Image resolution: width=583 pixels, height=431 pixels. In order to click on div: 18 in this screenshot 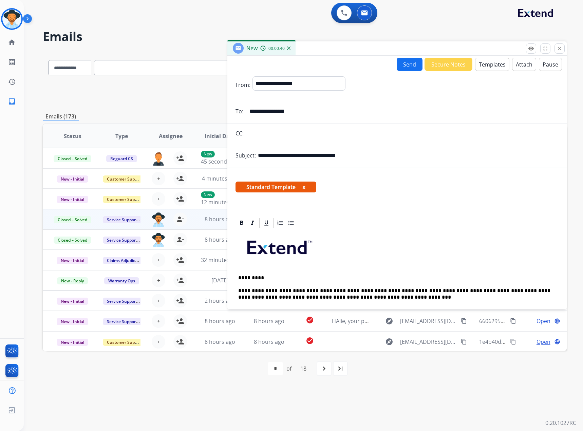, I will do `click(303, 369)`.